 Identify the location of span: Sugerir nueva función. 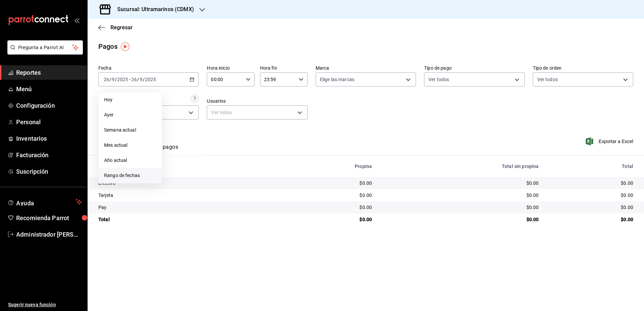
(44, 305).